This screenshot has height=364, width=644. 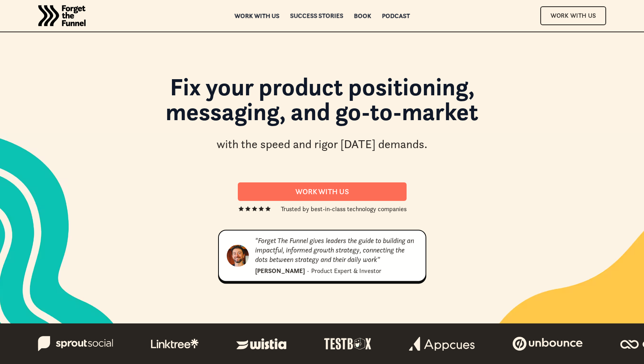 What do you see at coordinates (395, 16) in the screenshot?
I see `a: Podcast` at bounding box center [395, 16].